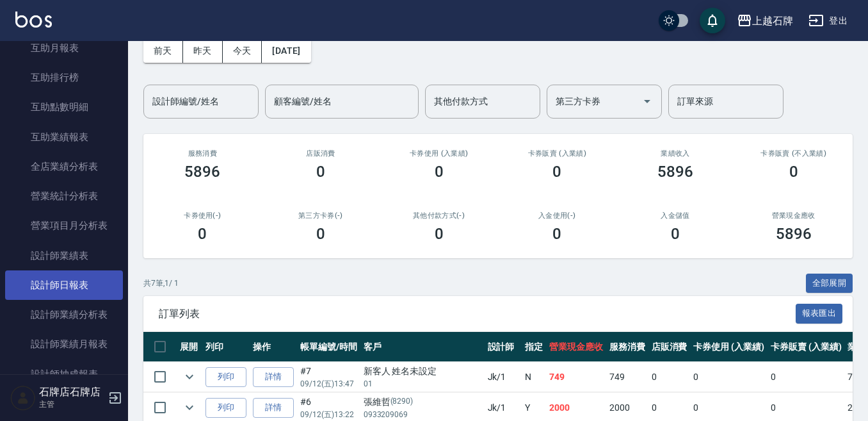  What do you see at coordinates (806, 347) in the screenshot?
I see `th: 卡券販賣 (入業績)` at bounding box center [806, 347].